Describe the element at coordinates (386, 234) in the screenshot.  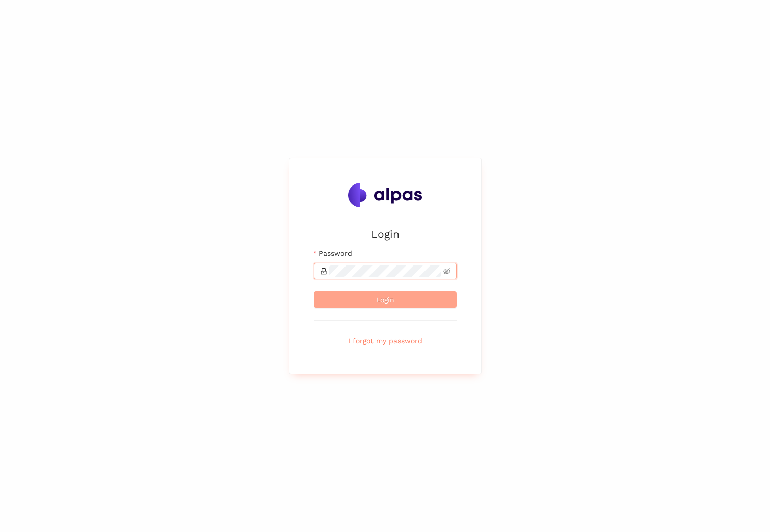
I see `h2: Login` at that location.